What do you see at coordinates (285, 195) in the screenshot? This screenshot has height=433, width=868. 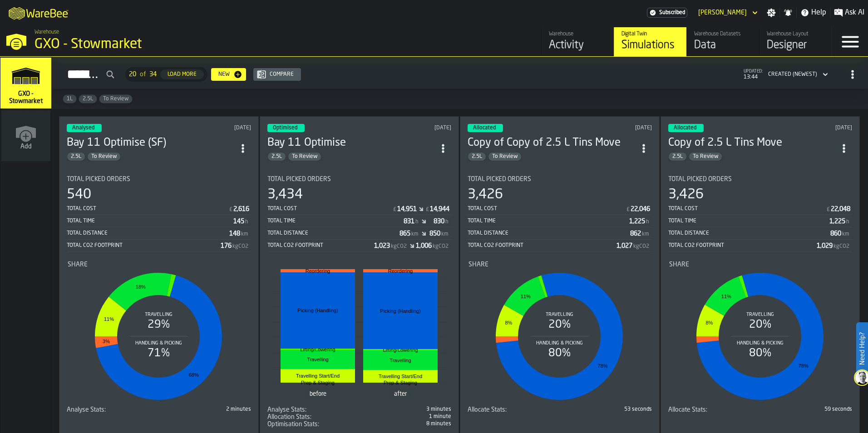 I see `div: 3,434` at bounding box center [285, 195].